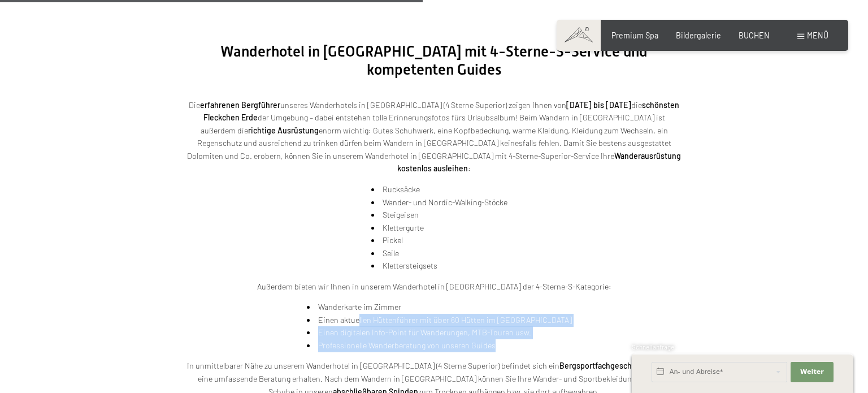 This screenshot has width=868, height=393. I want to click on strong: richtige Ausrüstung, so click(283, 130).